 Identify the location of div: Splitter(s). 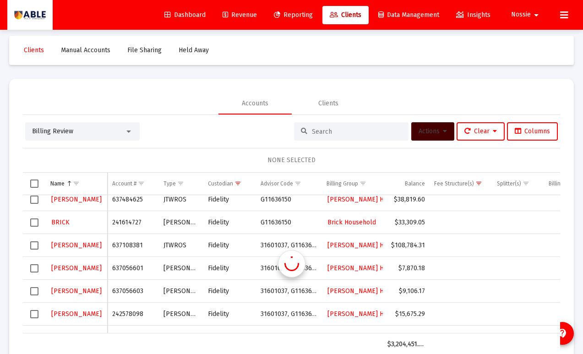
(509, 184).